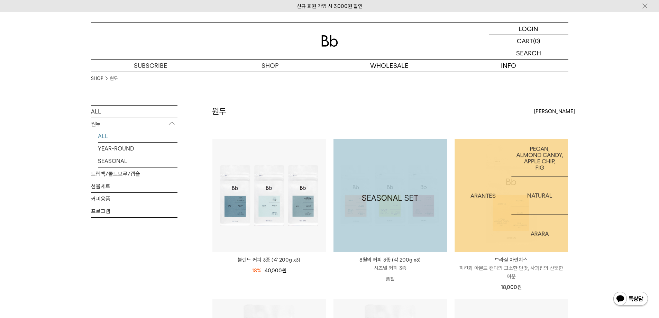 This screenshot has width=659, height=318. I want to click on a: LOGIN, so click(529, 29).